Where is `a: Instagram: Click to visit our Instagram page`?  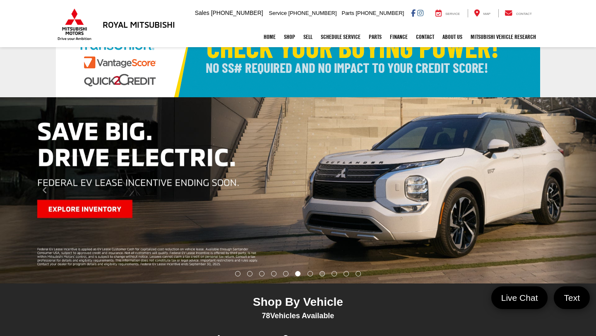 a: Instagram: Click to visit our Instagram page is located at coordinates (420, 13).